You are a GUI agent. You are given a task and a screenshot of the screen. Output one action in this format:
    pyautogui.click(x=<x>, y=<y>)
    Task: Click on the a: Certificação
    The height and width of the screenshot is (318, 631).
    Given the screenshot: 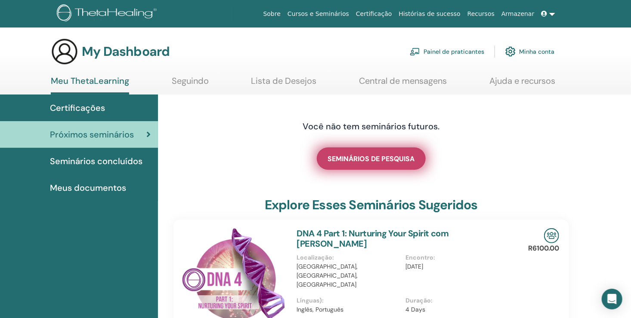 What is the action you would take?
    pyautogui.click(x=373, y=14)
    